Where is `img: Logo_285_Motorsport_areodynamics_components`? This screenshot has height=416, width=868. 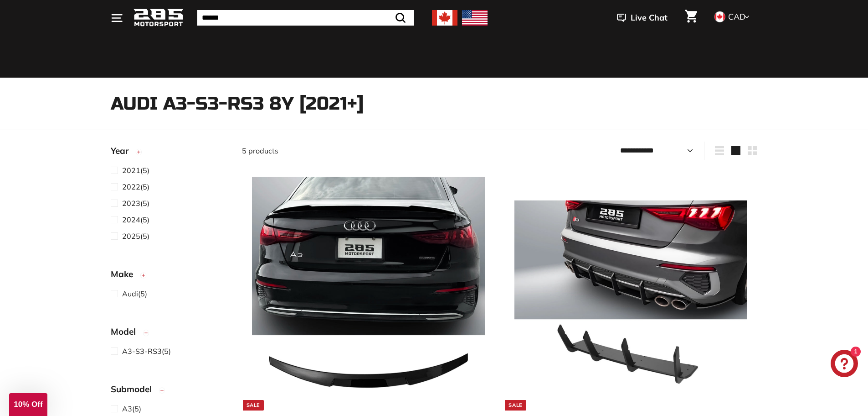 img: Logo_285_Motorsport_areodynamics_components is located at coordinates (159, 17).